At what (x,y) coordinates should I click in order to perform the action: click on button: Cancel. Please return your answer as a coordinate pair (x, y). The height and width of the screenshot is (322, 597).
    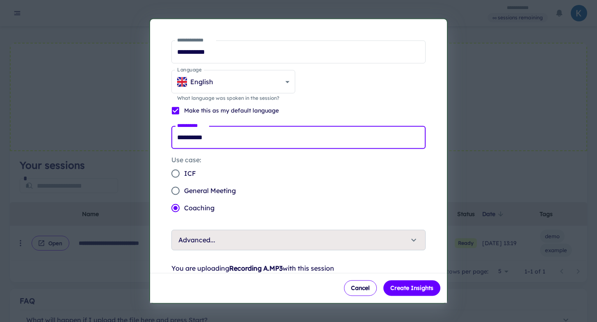
    Looking at the image, I should click on (361, 288).